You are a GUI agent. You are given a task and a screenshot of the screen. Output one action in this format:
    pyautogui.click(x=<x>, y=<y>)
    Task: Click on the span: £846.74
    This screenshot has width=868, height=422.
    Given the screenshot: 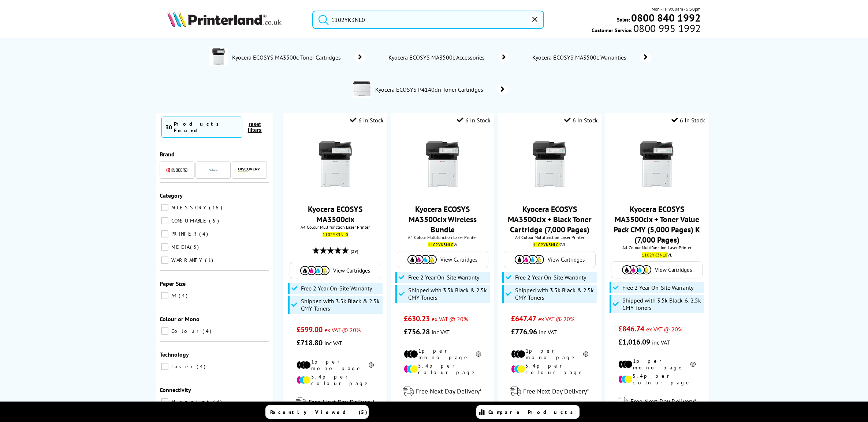 What is the action you would take?
    pyautogui.click(x=631, y=329)
    